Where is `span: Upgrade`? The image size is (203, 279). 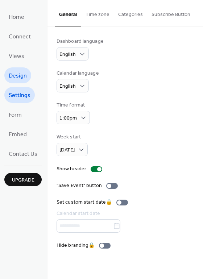 span: Upgrade is located at coordinates (23, 180).